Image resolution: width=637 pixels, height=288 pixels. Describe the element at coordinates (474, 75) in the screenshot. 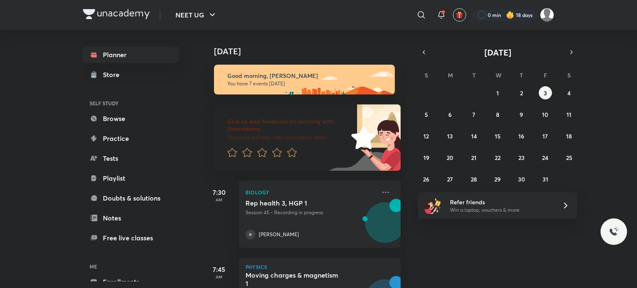

I see `abbr: Tuesday` at that location.